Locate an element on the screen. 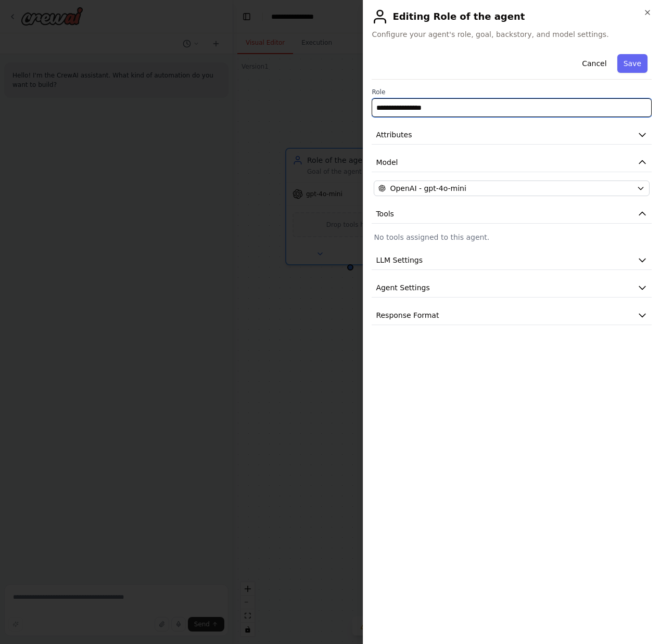 Image resolution: width=660 pixels, height=644 pixels. span: Attributes is located at coordinates (394, 135).